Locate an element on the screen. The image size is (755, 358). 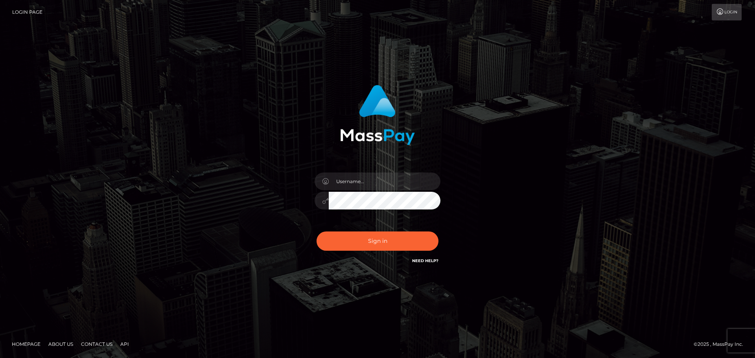
a: Login Page is located at coordinates (27, 12).